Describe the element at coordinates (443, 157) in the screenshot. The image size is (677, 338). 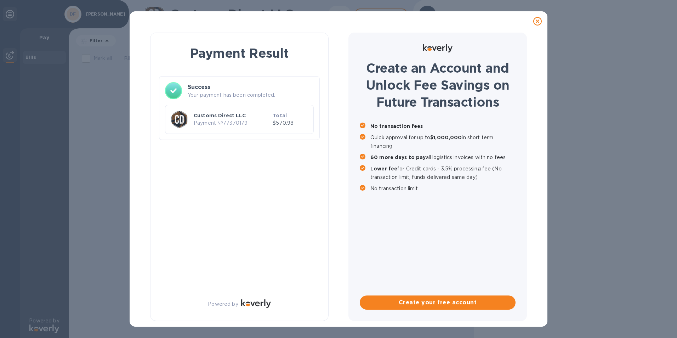
I see `p: all logistics invoices with no fees` at that location.